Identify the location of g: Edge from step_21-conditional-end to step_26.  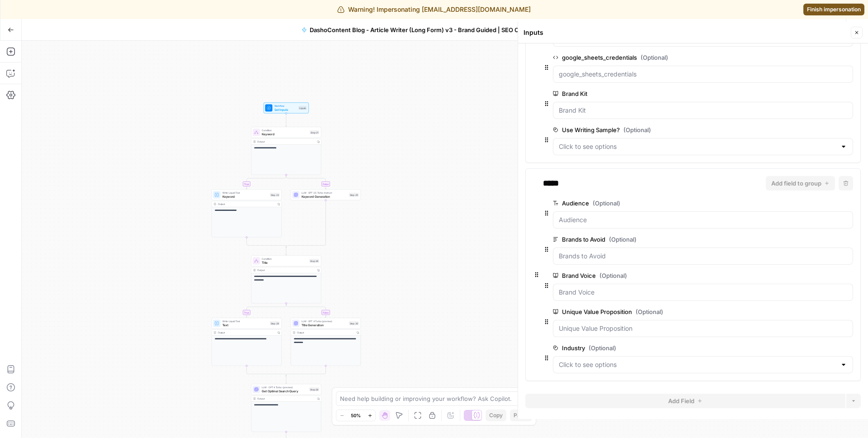
(286, 250).